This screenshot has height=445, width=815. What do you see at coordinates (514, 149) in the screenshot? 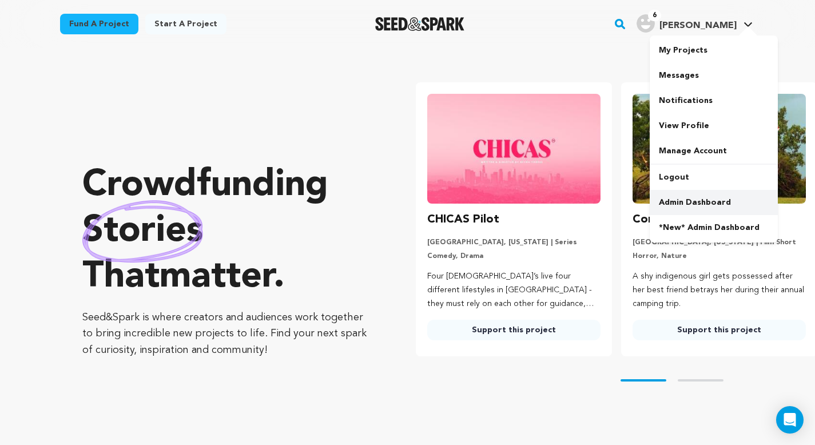
I see `img: CHICAS Pilot image` at bounding box center [514, 149].